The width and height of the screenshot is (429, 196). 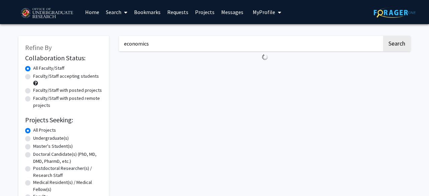 I want to click on a: Projects, so click(x=205, y=12).